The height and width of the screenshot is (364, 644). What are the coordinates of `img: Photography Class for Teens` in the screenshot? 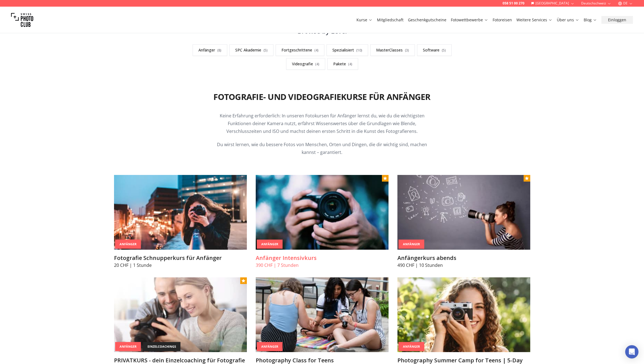 It's located at (322, 315).